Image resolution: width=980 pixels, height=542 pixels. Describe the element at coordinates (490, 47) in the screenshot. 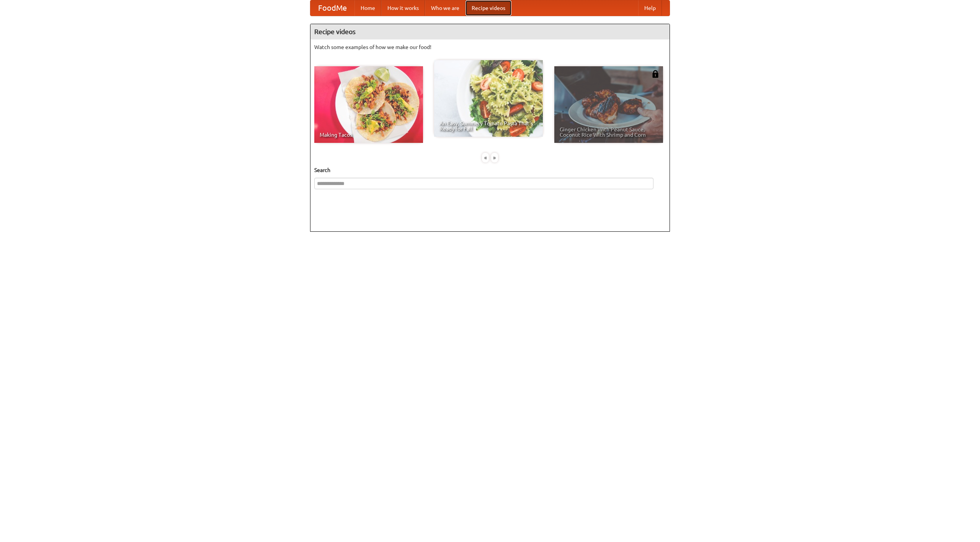

I see `p: Watch some examples of how we make our food!` at that location.